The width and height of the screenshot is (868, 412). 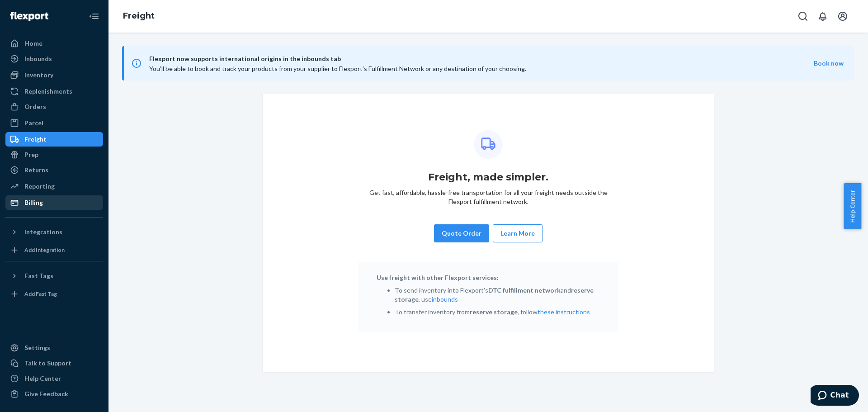 I want to click on a: Inventory, so click(x=54, y=75).